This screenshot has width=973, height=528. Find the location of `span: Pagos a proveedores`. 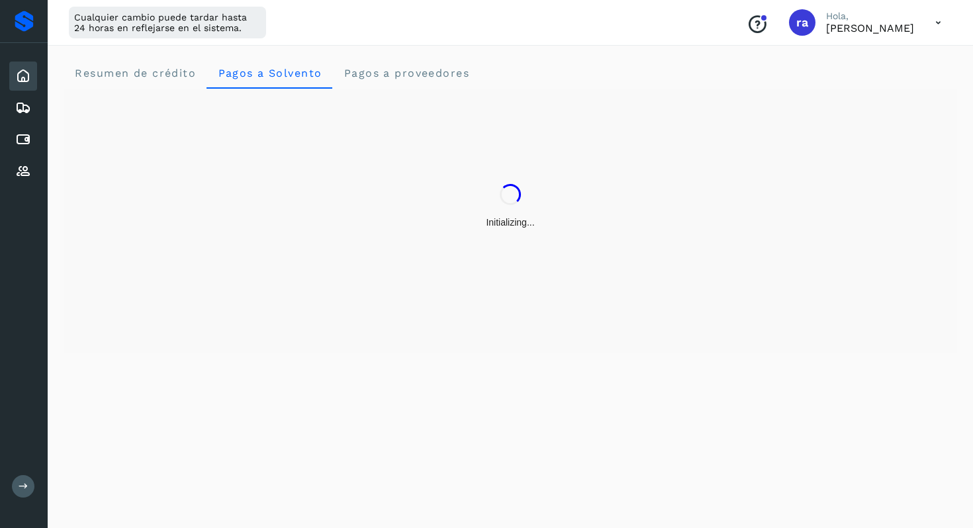

span: Pagos a proveedores is located at coordinates (406, 73).